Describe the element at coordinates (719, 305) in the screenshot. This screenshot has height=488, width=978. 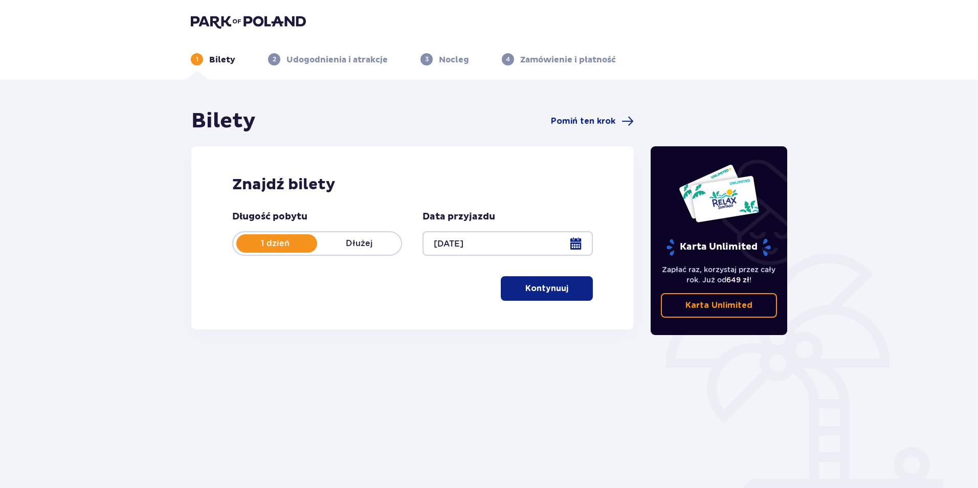
I see `a: Karta Unlimited` at that location.